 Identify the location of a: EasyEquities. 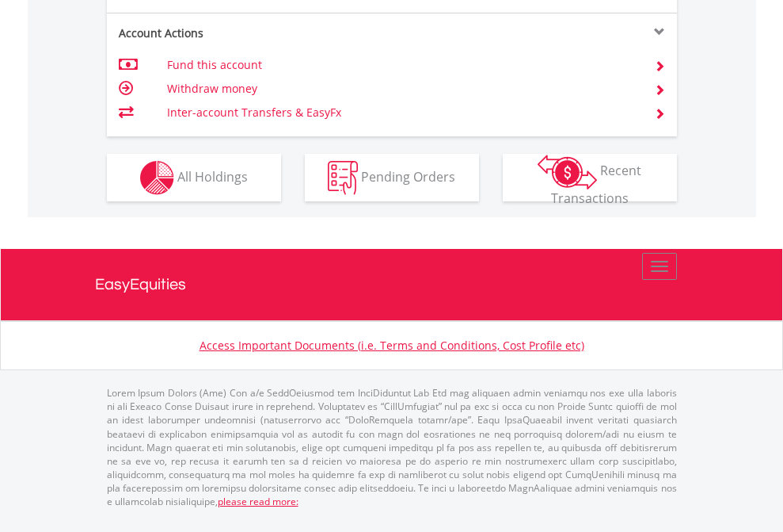
(392, 284).